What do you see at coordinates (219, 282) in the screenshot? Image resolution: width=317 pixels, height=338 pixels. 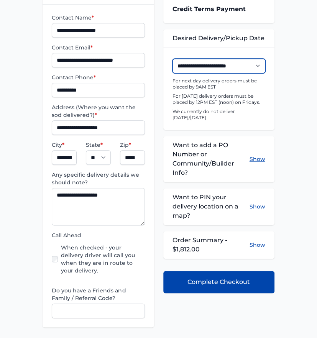 I see `span: Complete Checkout` at bounding box center [219, 282].